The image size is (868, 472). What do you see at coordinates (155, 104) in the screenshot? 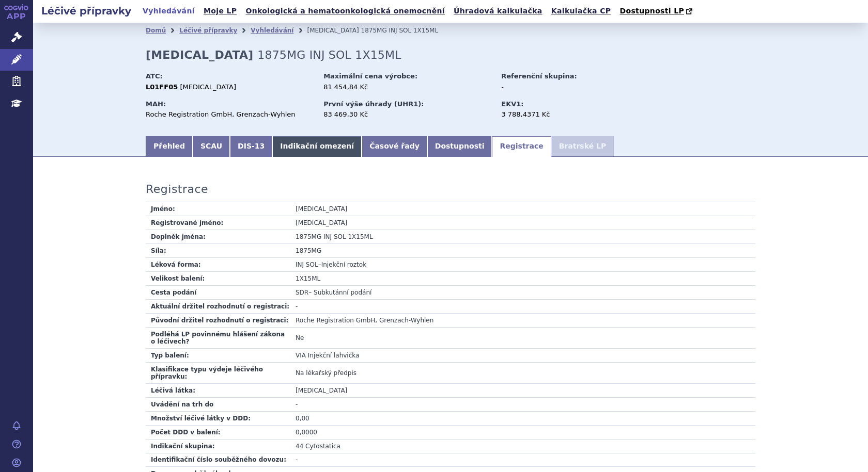
I see `strong: MAH:` at bounding box center [155, 104].